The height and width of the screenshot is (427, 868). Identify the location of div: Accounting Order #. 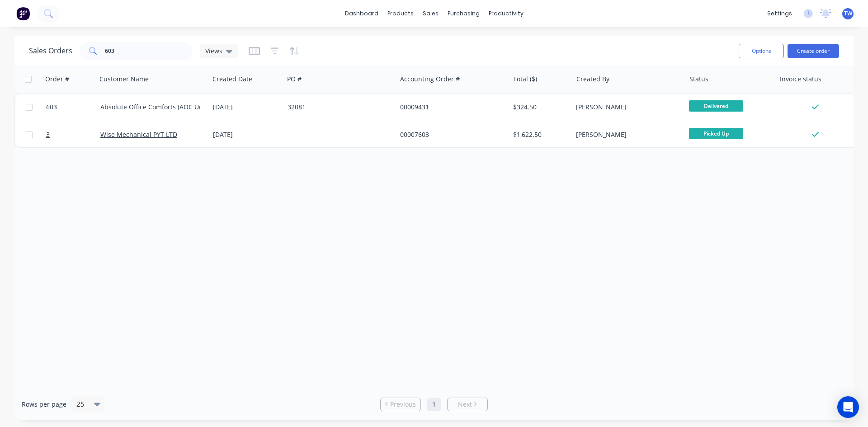
(430, 79).